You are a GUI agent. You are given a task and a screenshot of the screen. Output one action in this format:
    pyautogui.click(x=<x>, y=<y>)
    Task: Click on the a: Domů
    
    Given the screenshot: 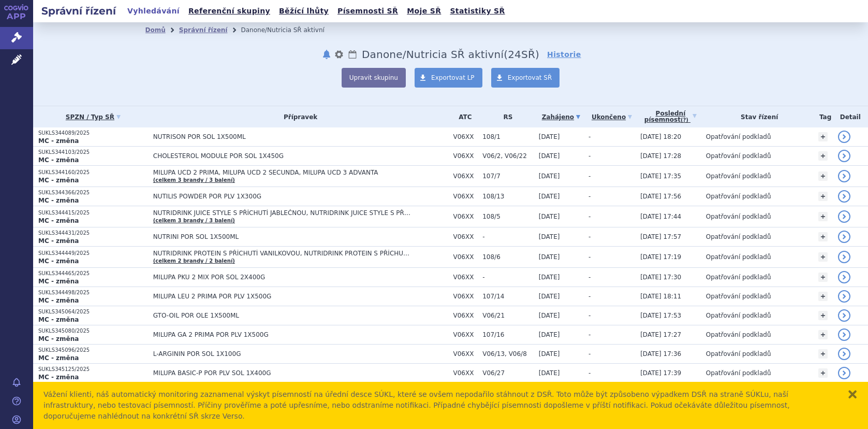 What is the action you would take?
    pyautogui.click(x=156, y=30)
    